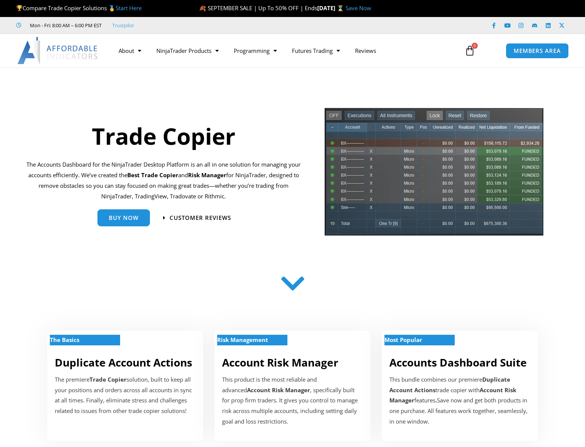 The image size is (585, 447). I want to click on h1: Trade Copier, so click(164, 136).